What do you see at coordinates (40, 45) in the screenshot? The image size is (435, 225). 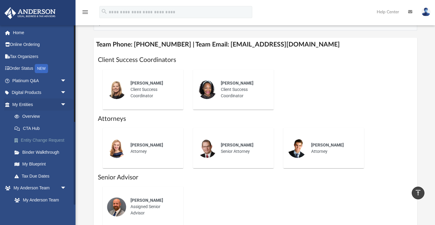 I see `a: Online Ordering` at bounding box center [40, 45].